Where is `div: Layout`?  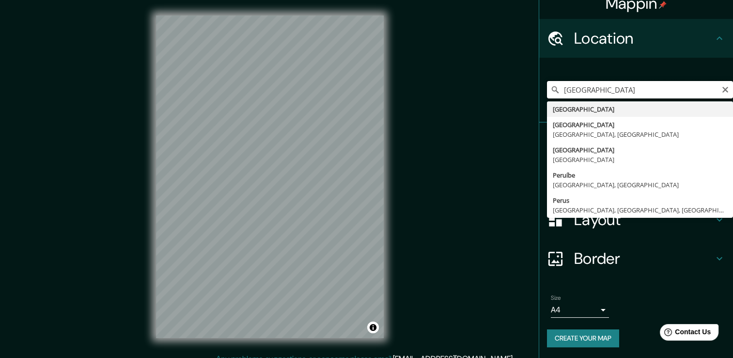 div: Layout is located at coordinates (636, 220).